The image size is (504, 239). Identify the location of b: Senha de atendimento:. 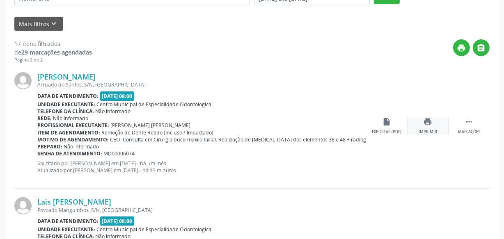
(70, 153).